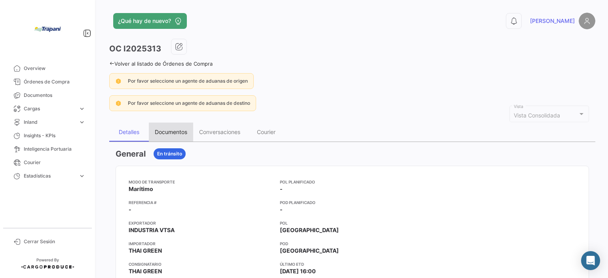 This screenshot has height=278, width=608. I want to click on span: Inland, so click(49, 122).